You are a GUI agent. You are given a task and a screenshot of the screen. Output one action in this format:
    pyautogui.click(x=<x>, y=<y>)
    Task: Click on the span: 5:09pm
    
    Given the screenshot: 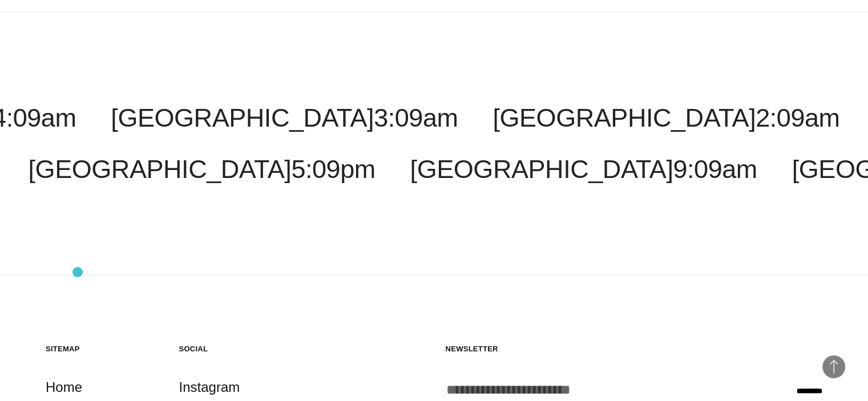 What is the action you would take?
    pyautogui.click(x=333, y=169)
    